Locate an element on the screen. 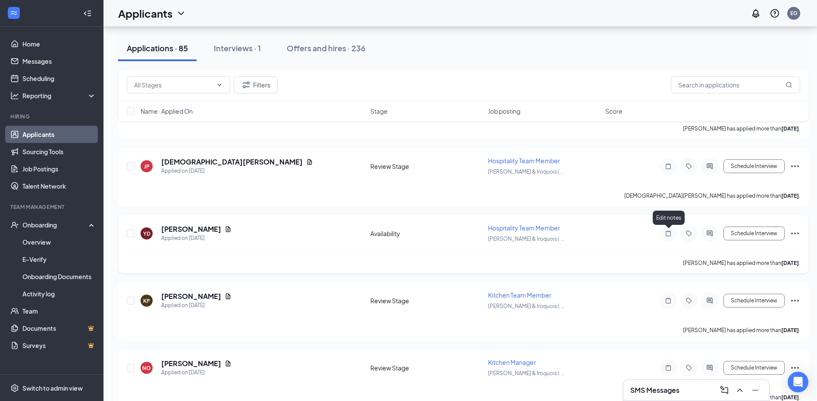 The width and height of the screenshot is (817, 401). a: Scheduling is located at coordinates (59, 78).